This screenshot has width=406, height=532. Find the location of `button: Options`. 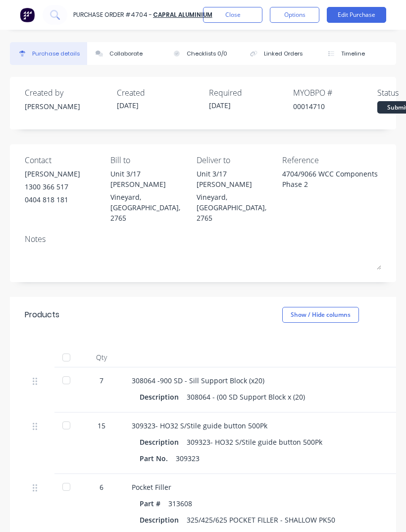

button: Options is located at coordinates (295, 15).